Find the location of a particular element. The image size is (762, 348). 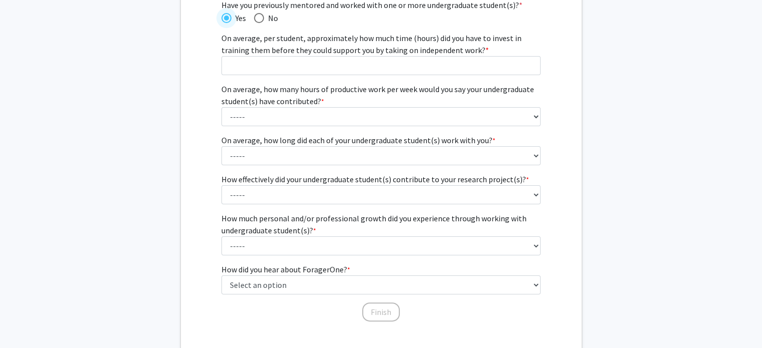

label: On average, how long did each of your undergraduate student(s) work with you? is located at coordinates (358, 140).